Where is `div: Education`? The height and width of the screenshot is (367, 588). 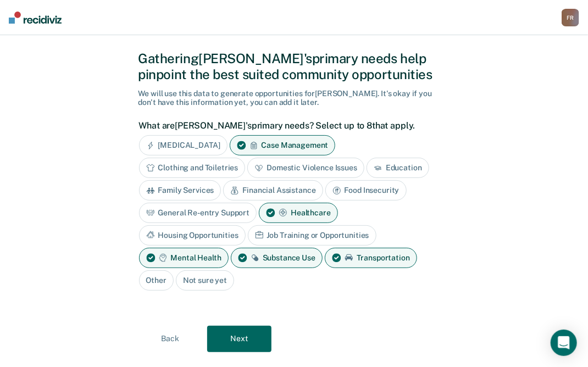
div: Education is located at coordinates (398, 168).